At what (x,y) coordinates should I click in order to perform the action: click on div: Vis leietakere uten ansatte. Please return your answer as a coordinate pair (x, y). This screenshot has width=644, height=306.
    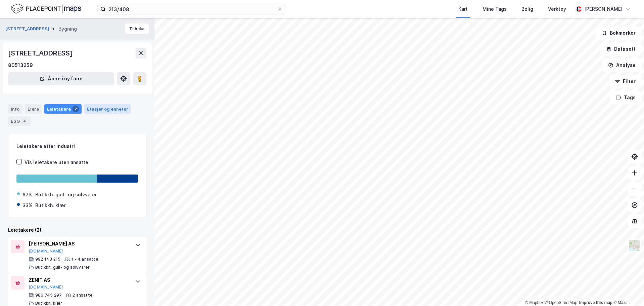
    Looking at the image, I should click on (56, 163).